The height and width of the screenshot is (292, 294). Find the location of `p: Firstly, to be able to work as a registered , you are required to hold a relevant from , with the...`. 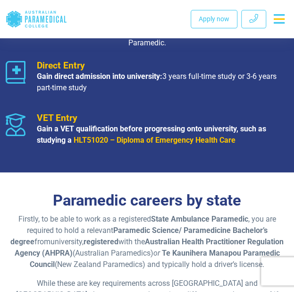

p: Firstly, to be able to work as a registered , you are required to hold a relevant from , with the... is located at coordinates (147, 242).